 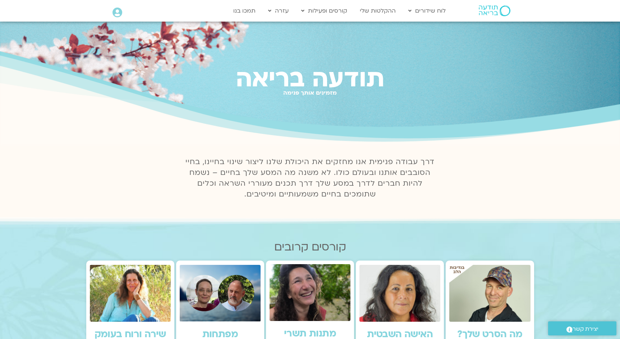 I want to click on h2: קורסים קרובים, so click(x=310, y=247).